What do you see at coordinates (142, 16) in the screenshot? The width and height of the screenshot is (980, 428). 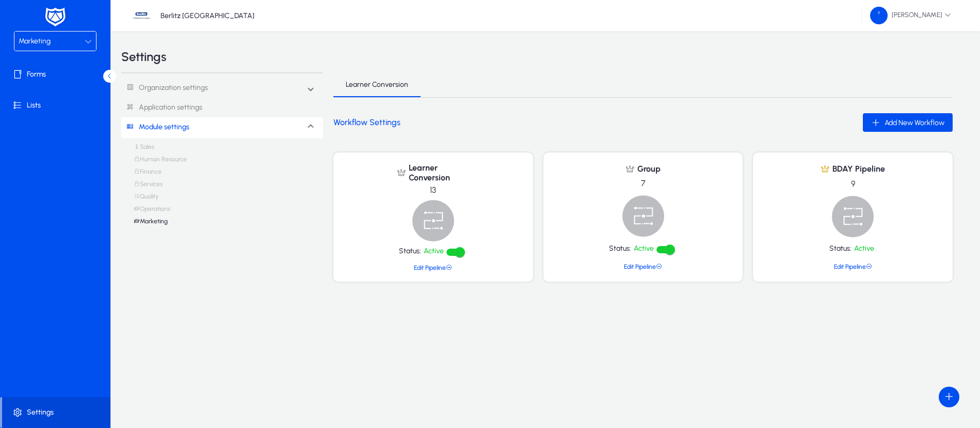 I see `img: 37.jpg` at bounding box center [142, 16].